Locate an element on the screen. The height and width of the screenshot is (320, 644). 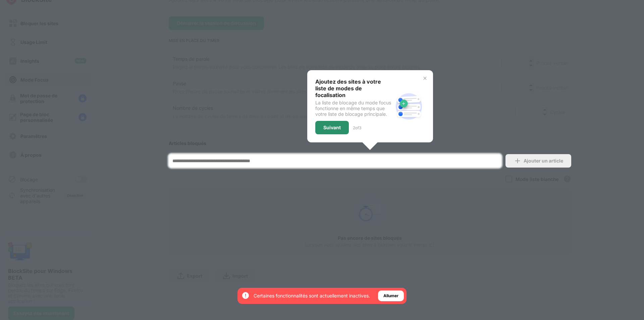
div: Ajouter un article is located at coordinates (543, 160).